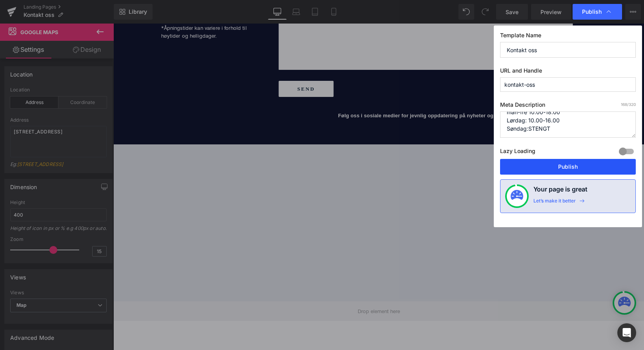  What do you see at coordinates (568, 167) in the screenshot?
I see `button: Publish` at bounding box center [568, 167].